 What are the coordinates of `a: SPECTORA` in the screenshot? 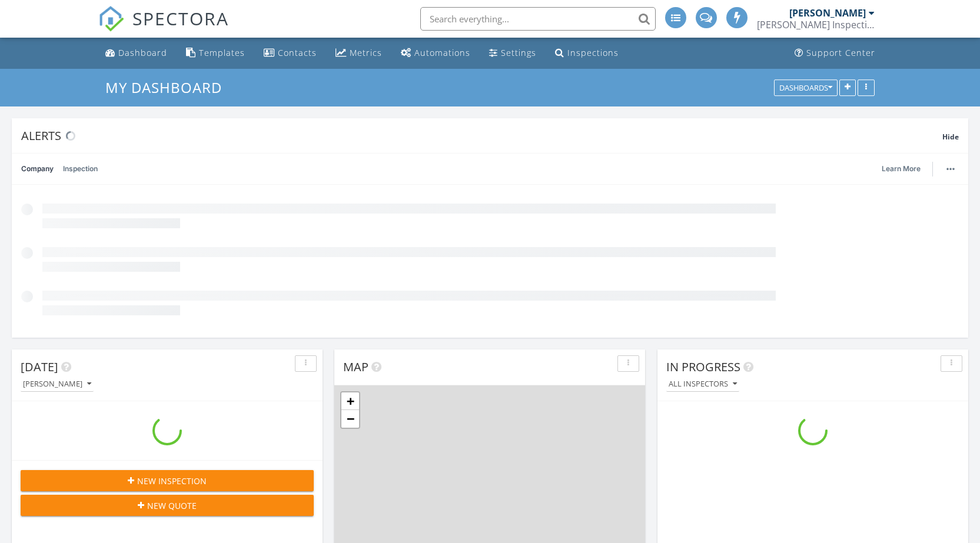 It's located at (163, 28).